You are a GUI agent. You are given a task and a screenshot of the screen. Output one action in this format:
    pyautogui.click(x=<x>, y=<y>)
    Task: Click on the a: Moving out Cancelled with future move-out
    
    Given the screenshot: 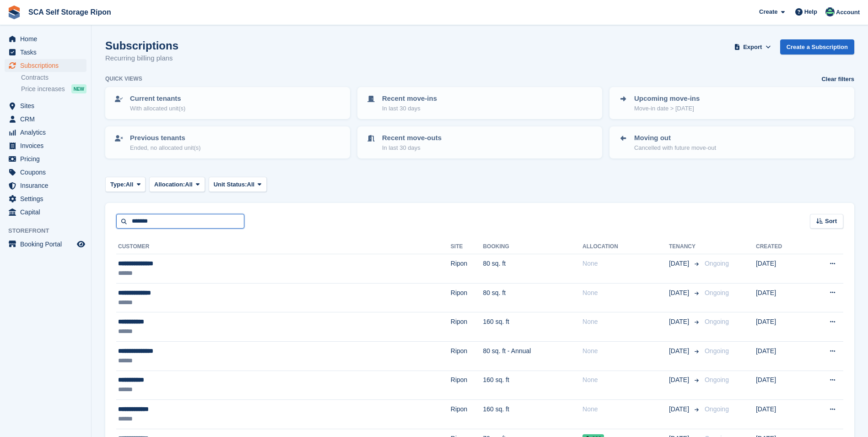 What is the action you would take?
    pyautogui.click(x=731, y=142)
    